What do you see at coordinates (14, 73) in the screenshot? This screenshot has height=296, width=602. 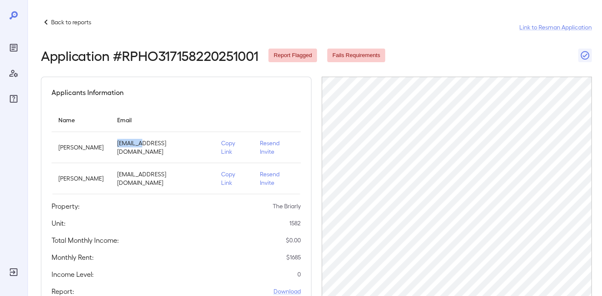 I see `div: Manage Users` at bounding box center [14, 73].